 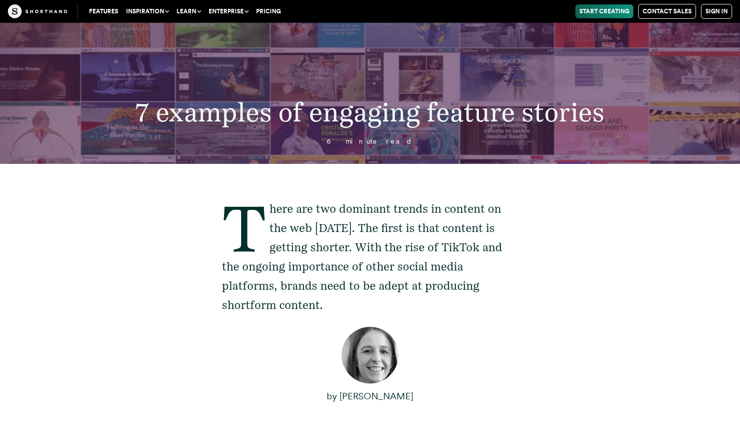 What do you see at coordinates (716, 11) in the screenshot?
I see `a: Sign in` at bounding box center [716, 11].